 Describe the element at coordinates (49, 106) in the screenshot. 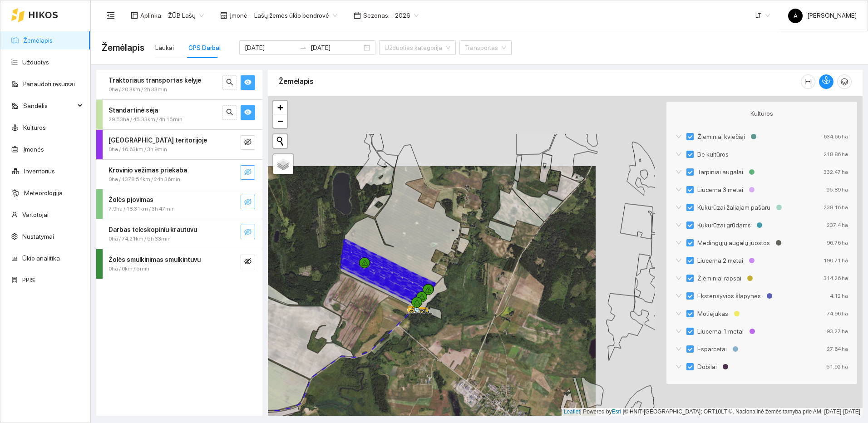

I see `span: Sandėlis` at that location.